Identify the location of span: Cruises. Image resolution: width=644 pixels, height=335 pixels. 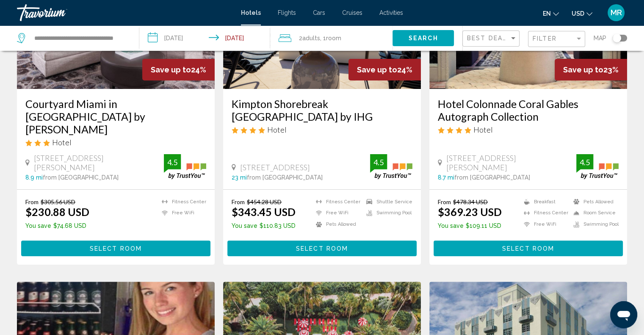
(352, 12).